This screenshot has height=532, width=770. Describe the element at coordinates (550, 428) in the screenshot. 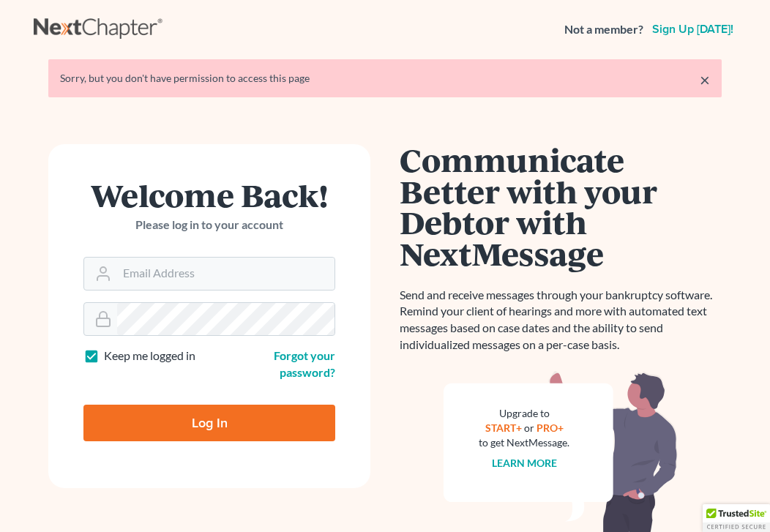

I see `a: PRO+` at that location.